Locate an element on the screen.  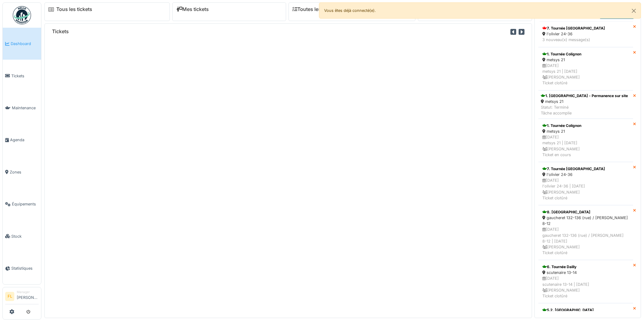
div: Manager is located at coordinates (28, 292).